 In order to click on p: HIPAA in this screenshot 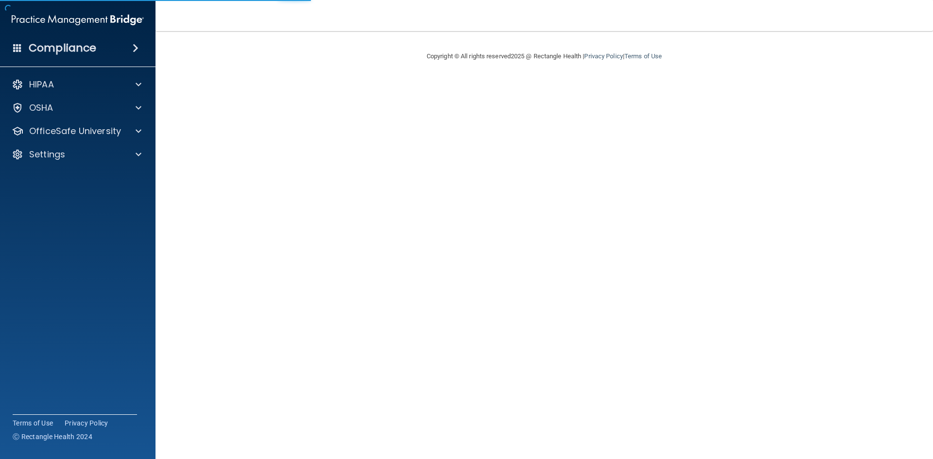, I will do `click(41, 85)`.